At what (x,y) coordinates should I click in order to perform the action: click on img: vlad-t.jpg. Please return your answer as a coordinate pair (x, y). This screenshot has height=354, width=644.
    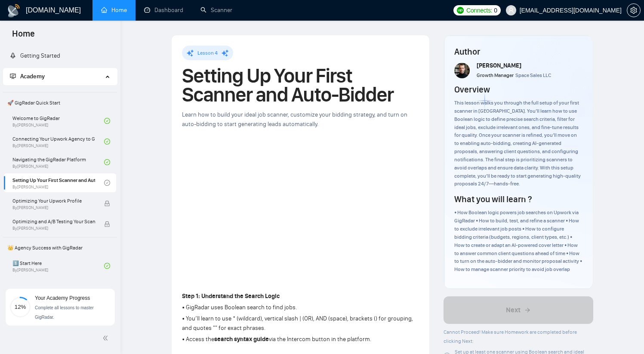
    Looking at the image, I should click on (462, 71).